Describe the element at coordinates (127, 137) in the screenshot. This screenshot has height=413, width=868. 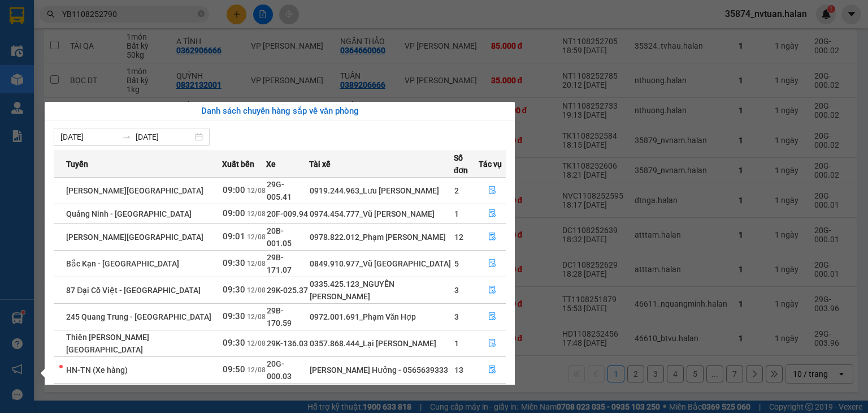
I see `span: swap-right` at that location.